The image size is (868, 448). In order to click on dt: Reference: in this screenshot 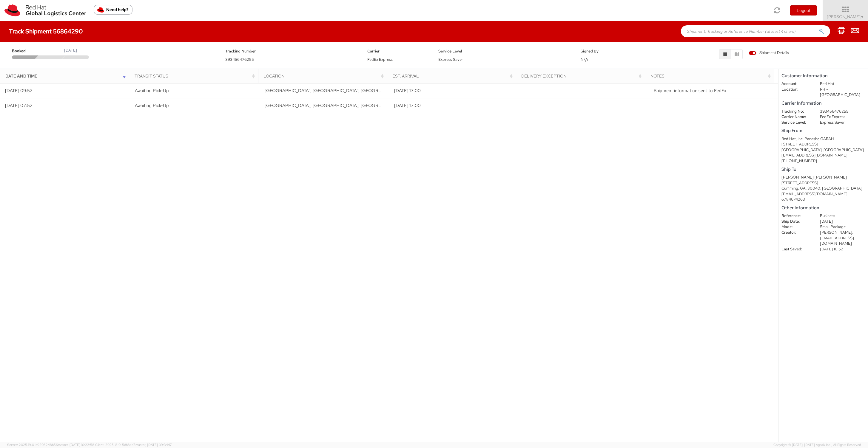, I will do `click(796, 216)`.